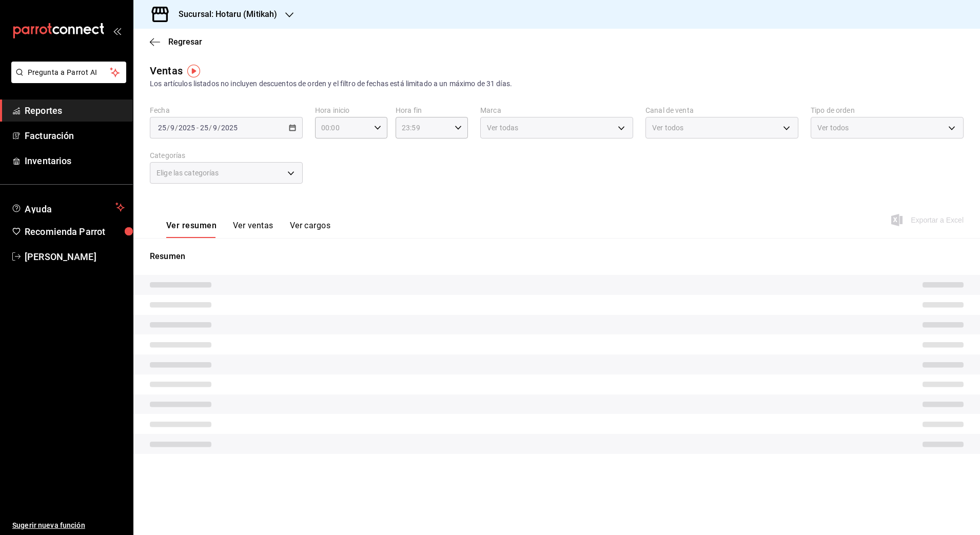 This screenshot has height=535, width=980. What do you see at coordinates (557, 257) in the screenshot?
I see `p: Resumen` at bounding box center [557, 257].